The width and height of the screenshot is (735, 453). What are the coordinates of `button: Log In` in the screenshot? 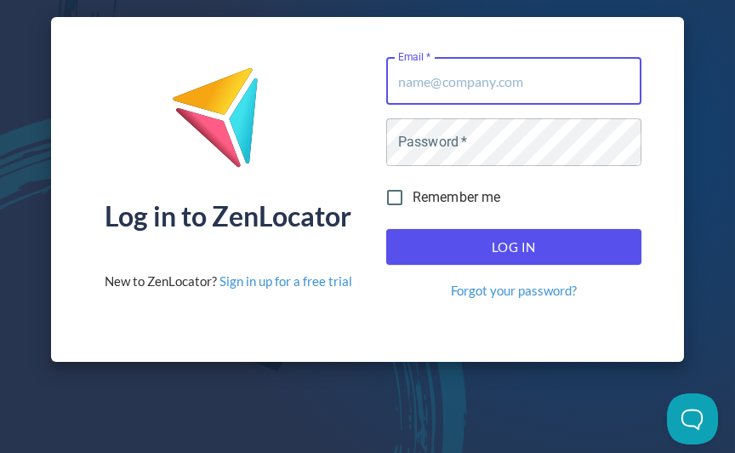 It's located at (514, 247).